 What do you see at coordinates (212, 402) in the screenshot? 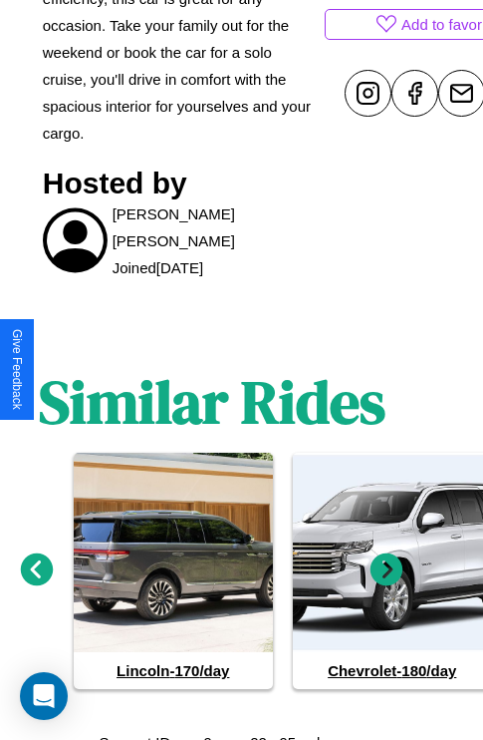
I see `h1: Similar Rides` at bounding box center [212, 402].